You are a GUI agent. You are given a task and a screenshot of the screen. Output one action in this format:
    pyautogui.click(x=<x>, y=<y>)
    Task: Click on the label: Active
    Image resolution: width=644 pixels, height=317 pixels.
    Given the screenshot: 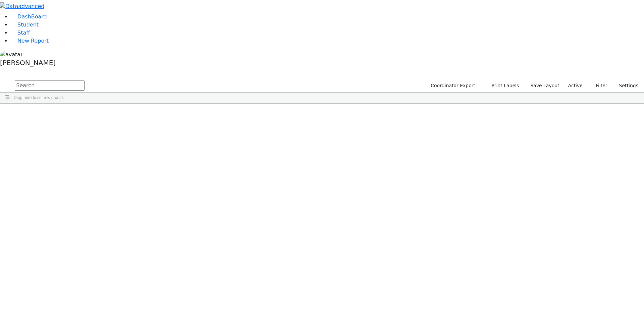 What is the action you would take?
    pyautogui.click(x=576, y=85)
    